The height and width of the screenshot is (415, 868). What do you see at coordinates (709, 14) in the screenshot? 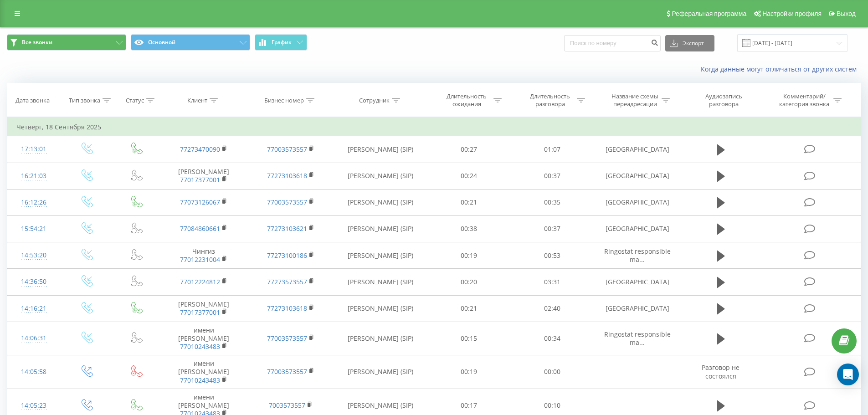
I see `span: Реферальная программа` at bounding box center [709, 14].